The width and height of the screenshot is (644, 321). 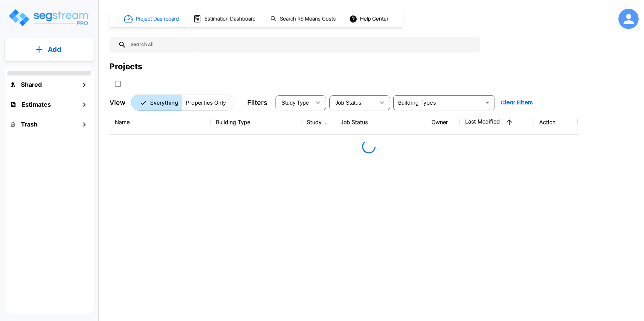 I want to click on p: View, so click(x=118, y=103).